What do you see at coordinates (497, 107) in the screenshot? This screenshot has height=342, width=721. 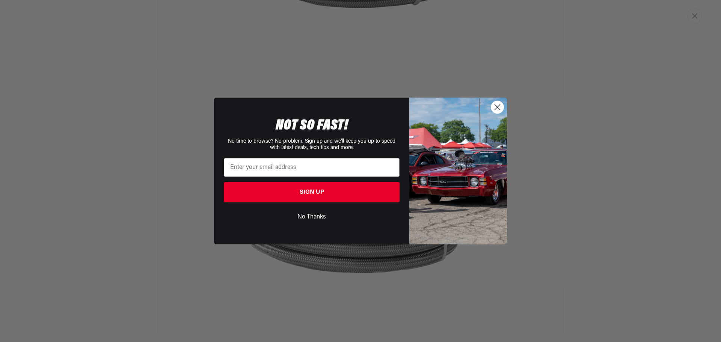 I see `button: Close dialog` at bounding box center [497, 107].